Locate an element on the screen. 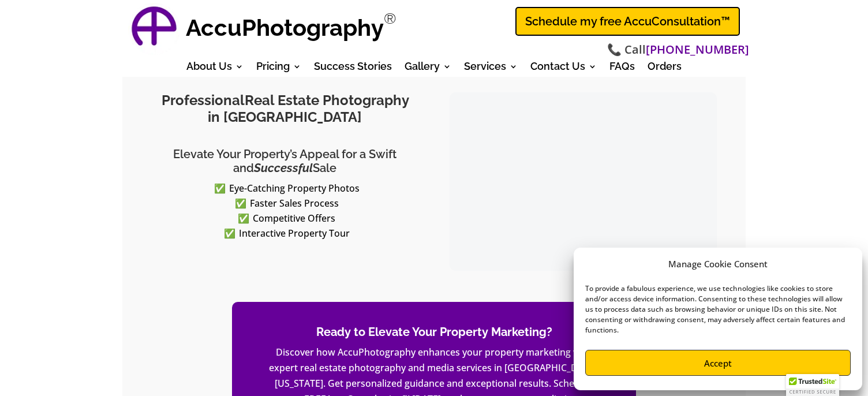 The height and width of the screenshot is (396, 868). button: Accept is located at coordinates (718, 362).